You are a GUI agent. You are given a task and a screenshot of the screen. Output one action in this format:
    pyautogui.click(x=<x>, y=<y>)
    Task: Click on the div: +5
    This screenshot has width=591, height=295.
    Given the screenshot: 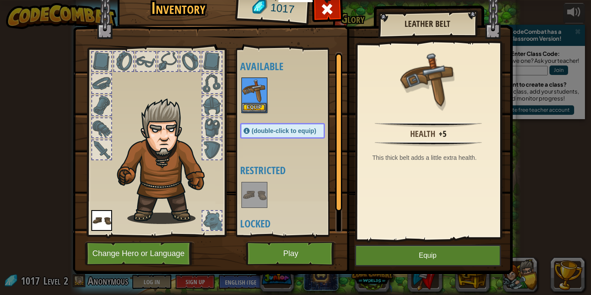 What is the action you would take?
    pyautogui.click(x=442, y=134)
    